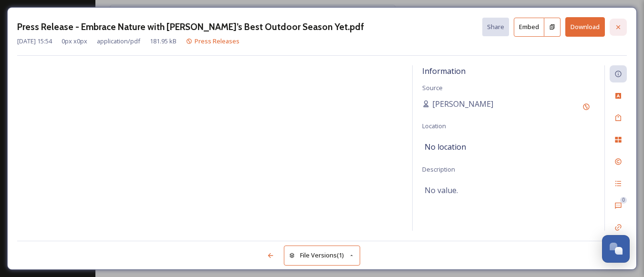 This screenshot has width=644, height=277. What do you see at coordinates (585, 27) in the screenshot?
I see `button: Download` at bounding box center [585, 27].